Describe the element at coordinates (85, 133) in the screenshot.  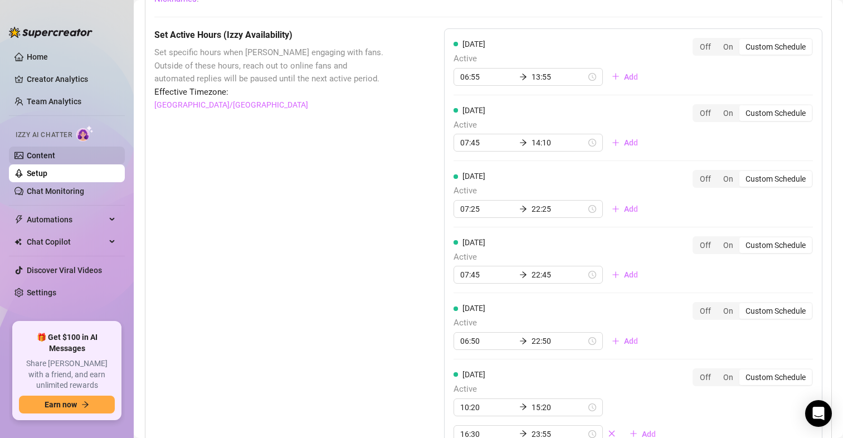
I see `img: AI Chatter` at that location.